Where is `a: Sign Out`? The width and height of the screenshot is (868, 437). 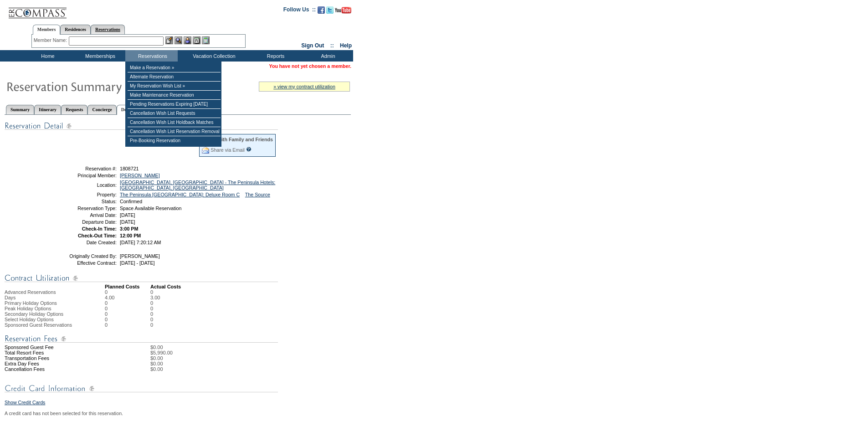 a: Sign Out is located at coordinates (313, 46).